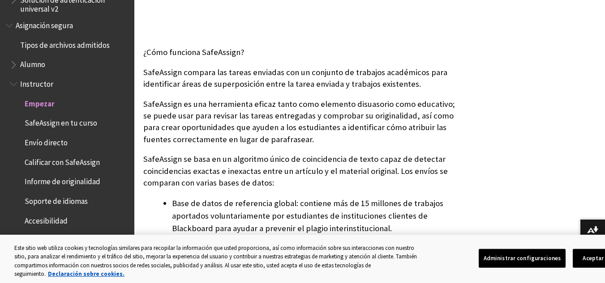 The height and width of the screenshot is (283, 605). I want to click on font: Tipos de archivos admitidos, so click(65, 45).